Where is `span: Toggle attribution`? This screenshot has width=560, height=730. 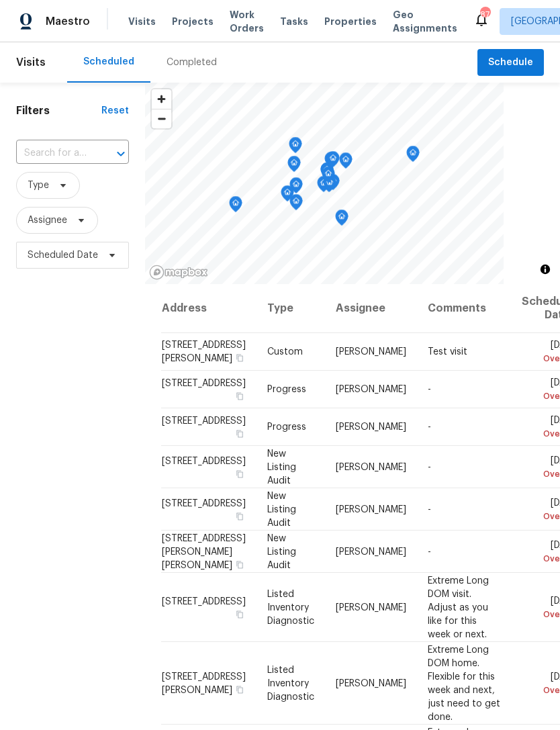
span: Toggle attribution is located at coordinates (545, 270).